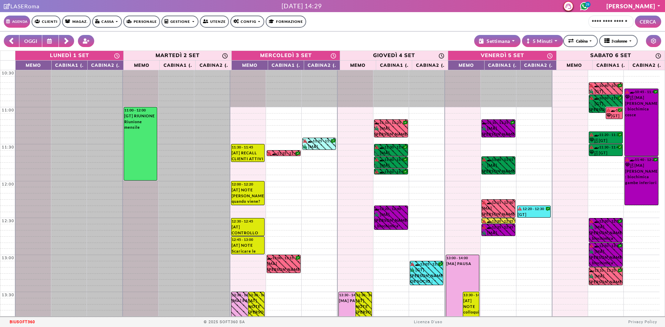 Image resolution: width=665 pixels, height=327 pixels. Describe the element at coordinates (214, 21) in the screenshot. I see `a: Utenze` at that location.